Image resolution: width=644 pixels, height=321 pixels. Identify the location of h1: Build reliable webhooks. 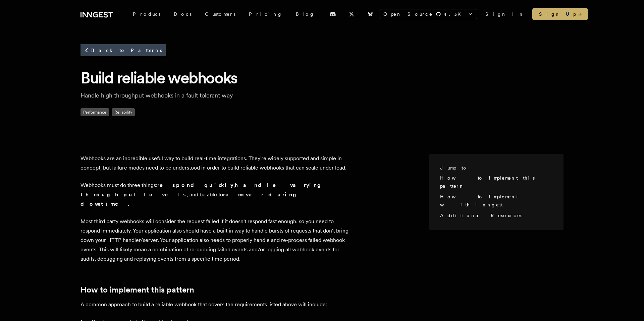
(322, 78).